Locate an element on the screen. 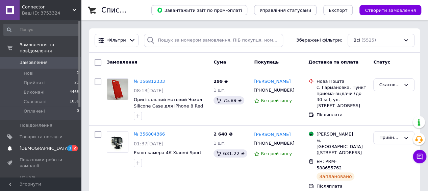 This screenshot has width=428, height=191. span: Товари та послуги is located at coordinates (41, 137).